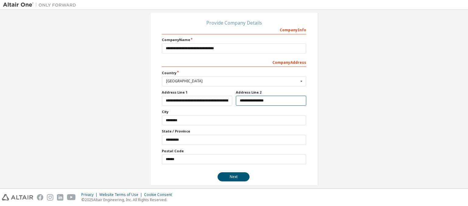 The width and height of the screenshot is (468, 206). I want to click on label: Country, so click(234, 73).